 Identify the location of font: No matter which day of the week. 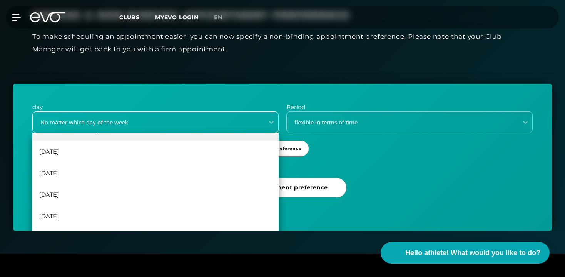
(84, 122).